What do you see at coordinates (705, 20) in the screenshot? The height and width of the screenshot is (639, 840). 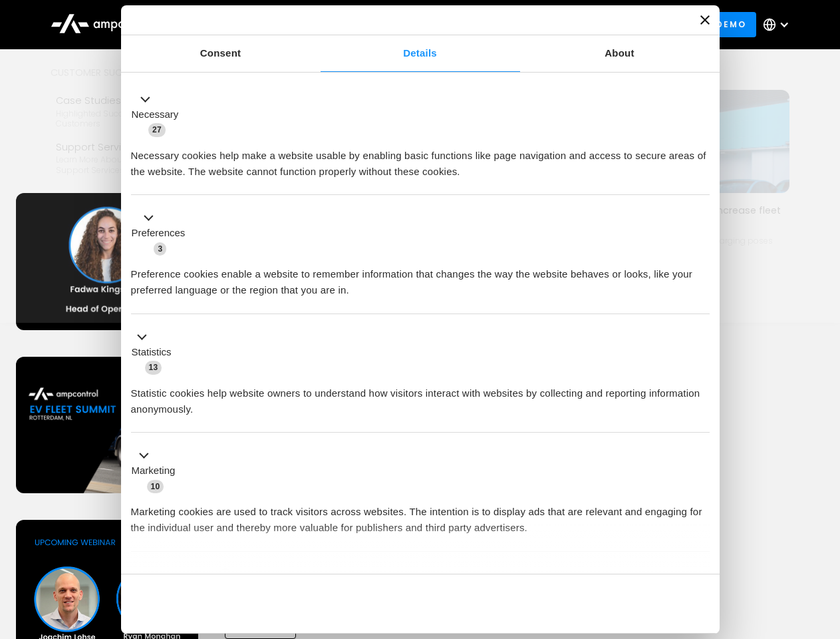 I see `button: Close banner` at bounding box center [705, 20].